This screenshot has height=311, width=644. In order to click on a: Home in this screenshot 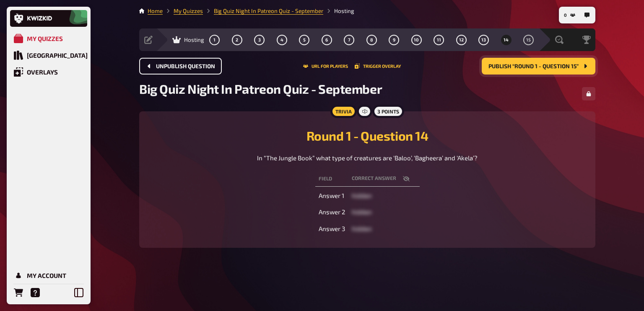, I will do `click(155, 11)`.